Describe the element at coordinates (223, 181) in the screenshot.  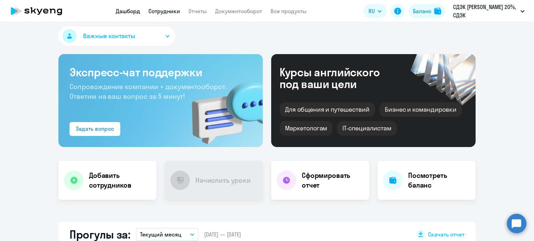
I see `h4: Начислить уроки` at that location.